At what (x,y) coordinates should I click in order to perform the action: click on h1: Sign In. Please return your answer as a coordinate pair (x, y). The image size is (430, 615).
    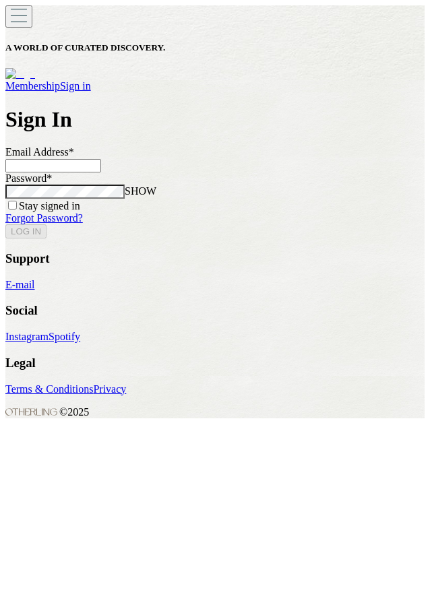
    Looking at the image, I should click on (215, 119).